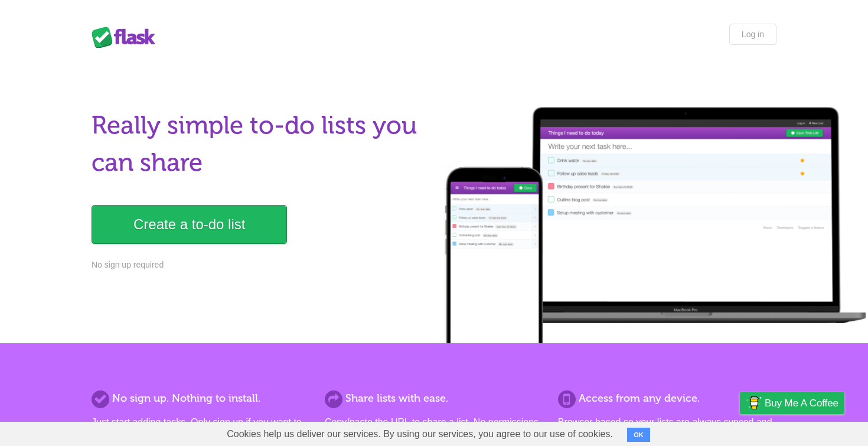 The height and width of the screenshot is (446, 868). Describe the element at coordinates (792, 403) in the screenshot. I see `a: Buy me a coffee` at that location.